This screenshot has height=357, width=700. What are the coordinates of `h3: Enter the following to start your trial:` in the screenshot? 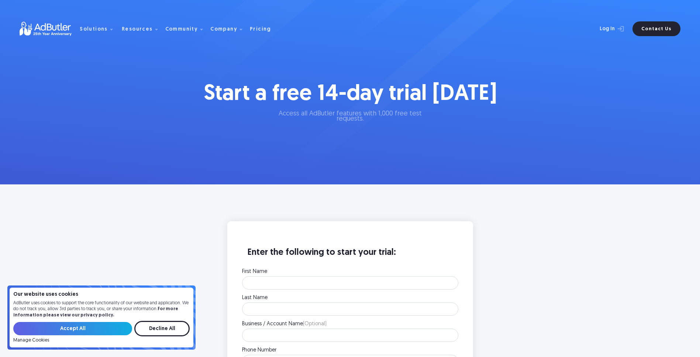 It's located at (350, 256).